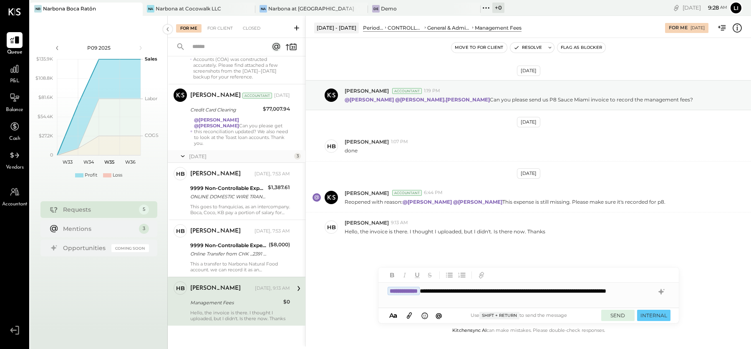 This screenshot has height=349, width=751. What do you see at coordinates (528, 48) in the screenshot?
I see `button: Resolve` at bounding box center [528, 48].